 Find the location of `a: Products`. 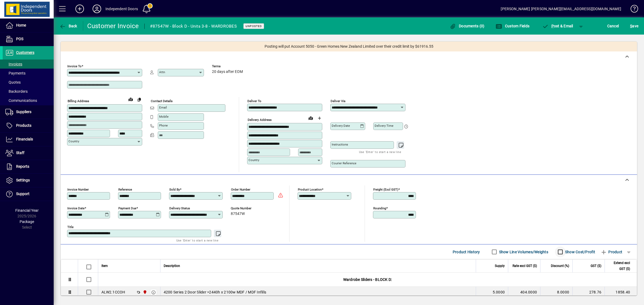

a: Products is located at coordinates (28, 126).